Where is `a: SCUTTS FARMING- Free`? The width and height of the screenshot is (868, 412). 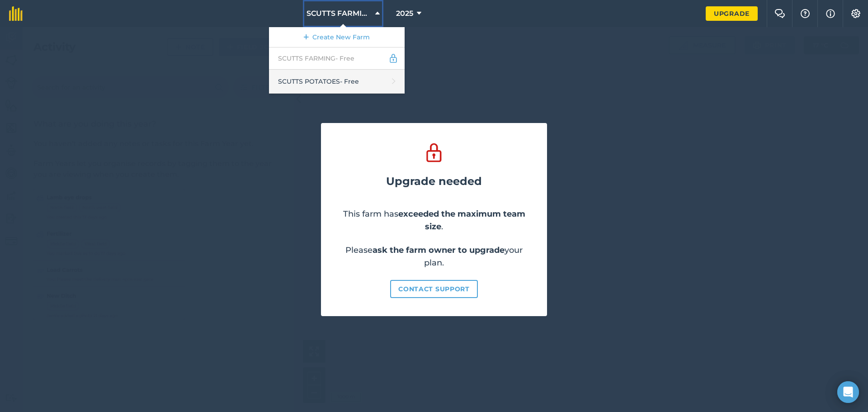 a: SCUTTS FARMING- Free is located at coordinates (337, 59).